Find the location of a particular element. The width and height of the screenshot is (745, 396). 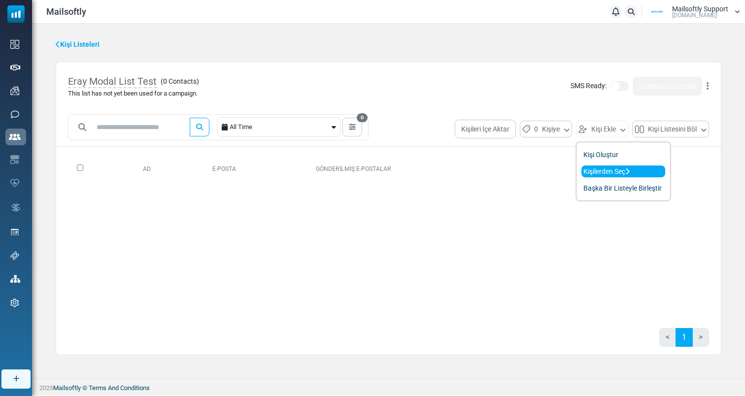

div: This list has not yet been used for a campaign. is located at coordinates (133, 94).